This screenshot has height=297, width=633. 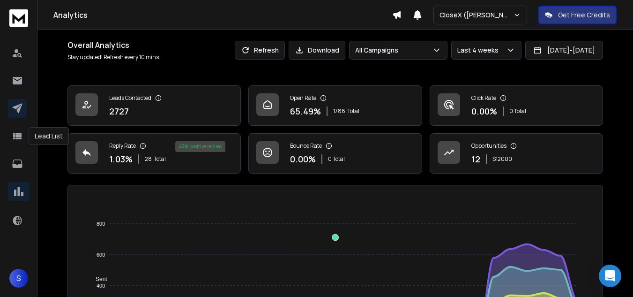 What do you see at coordinates (148, 159) in the screenshot?
I see `span: 28` at bounding box center [148, 159].